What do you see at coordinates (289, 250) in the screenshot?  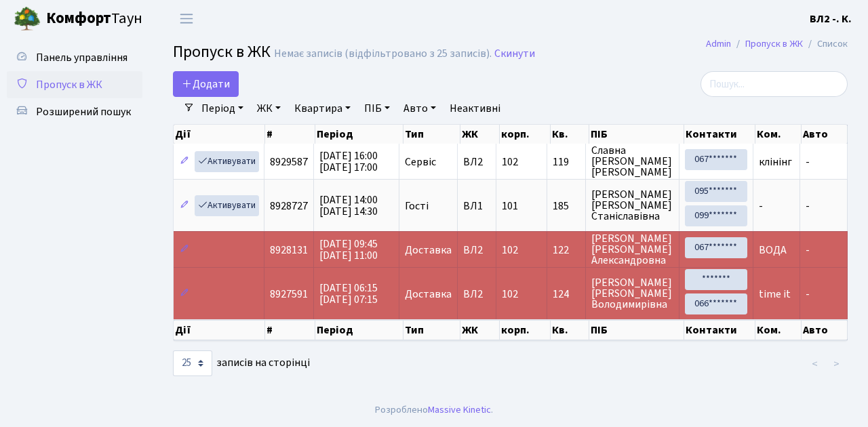 I see `span: 8928131` at bounding box center [289, 250].